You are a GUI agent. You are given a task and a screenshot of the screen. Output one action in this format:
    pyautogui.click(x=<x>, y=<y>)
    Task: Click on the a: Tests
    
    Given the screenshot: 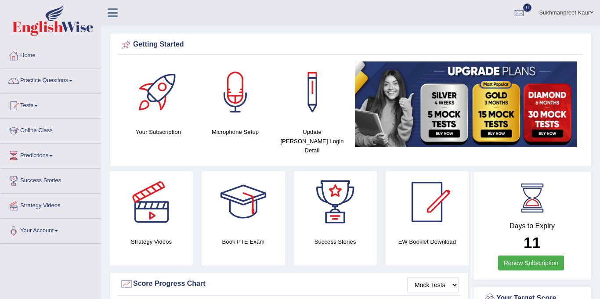 What is the action you would take?
    pyautogui.click(x=51, y=105)
    